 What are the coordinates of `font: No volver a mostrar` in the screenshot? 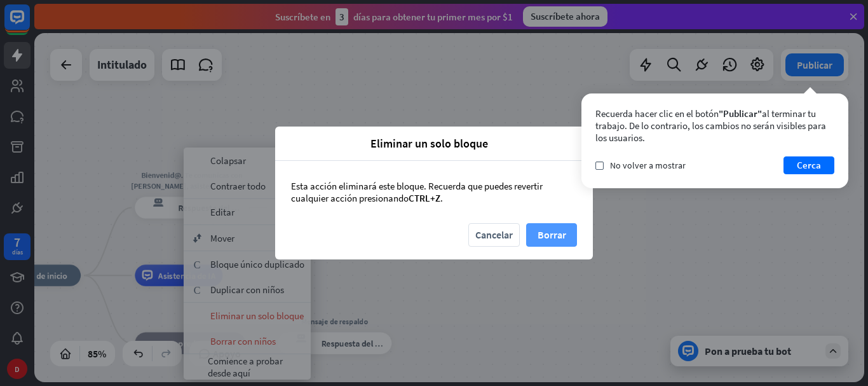 It's located at (647, 165).